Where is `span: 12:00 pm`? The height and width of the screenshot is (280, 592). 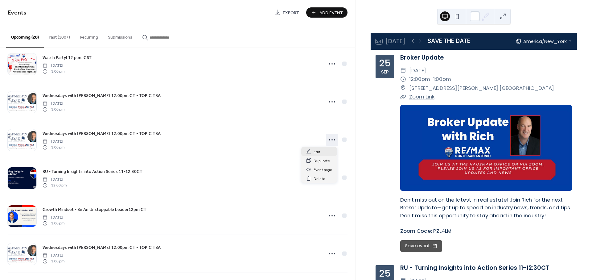
span: 12:00 pm is located at coordinates (55, 185).